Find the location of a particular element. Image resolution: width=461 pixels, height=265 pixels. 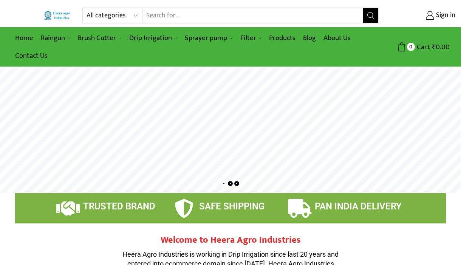

button: Search button is located at coordinates (371, 15).